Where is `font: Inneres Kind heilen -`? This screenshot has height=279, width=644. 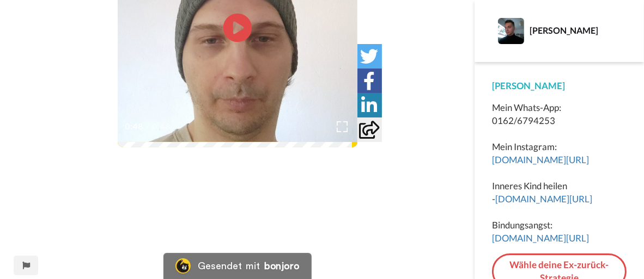 font: Inneres Kind heilen - is located at coordinates (529, 192).